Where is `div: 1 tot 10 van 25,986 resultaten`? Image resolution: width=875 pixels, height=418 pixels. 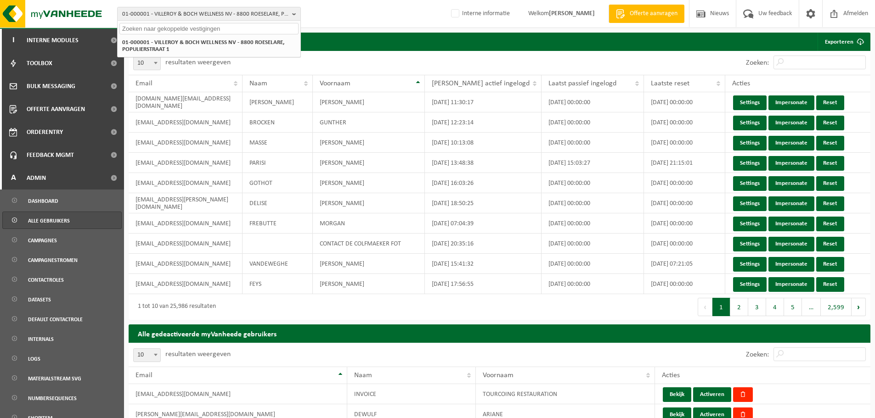 div: 1 tot 10 van 25,986 resultaten is located at coordinates (174, 307).